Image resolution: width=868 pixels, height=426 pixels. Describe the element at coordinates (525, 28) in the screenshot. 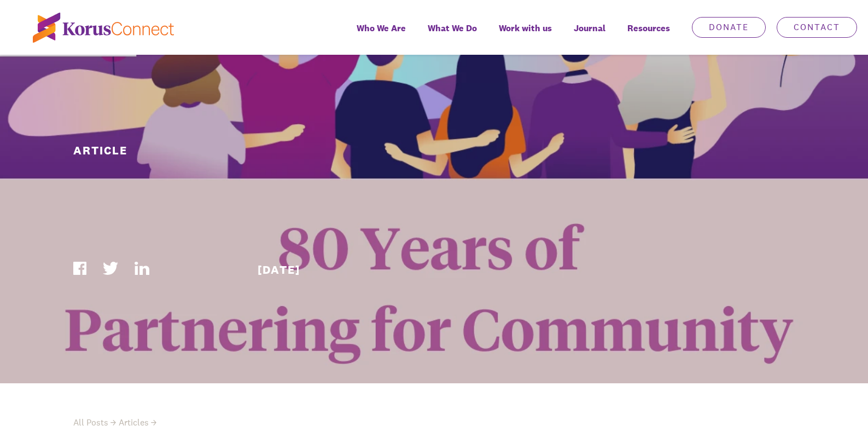

I see `span: Work with us` at that location.